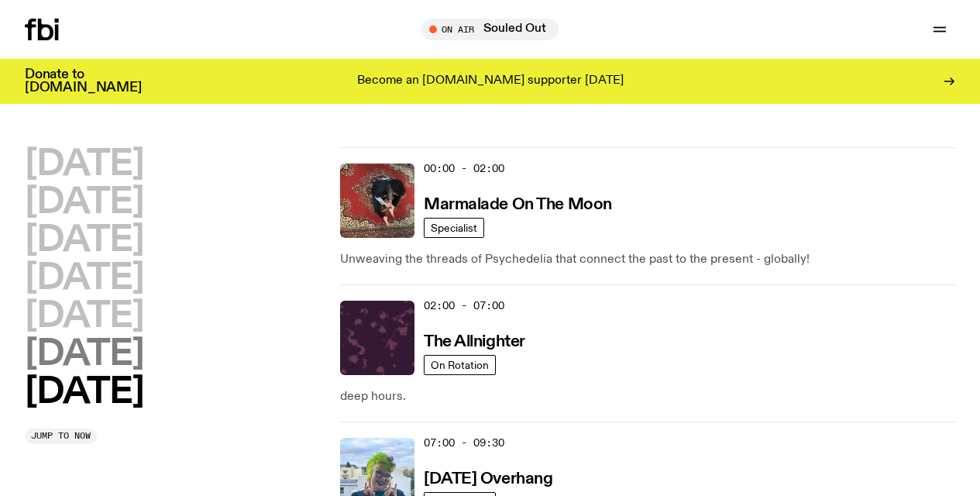 This screenshot has height=496, width=980. What do you see at coordinates (459, 366) in the screenshot?
I see `a: On Rotation` at bounding box center [459, 366].